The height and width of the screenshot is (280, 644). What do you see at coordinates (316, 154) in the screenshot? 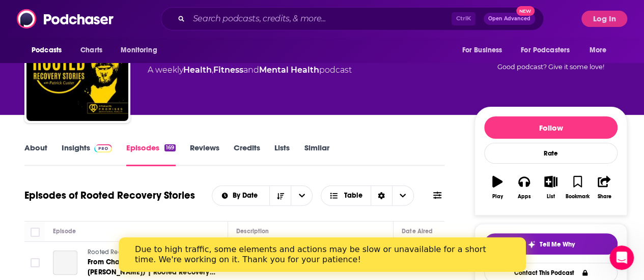
I see `a: Similar` at bounding box center [316, 154].